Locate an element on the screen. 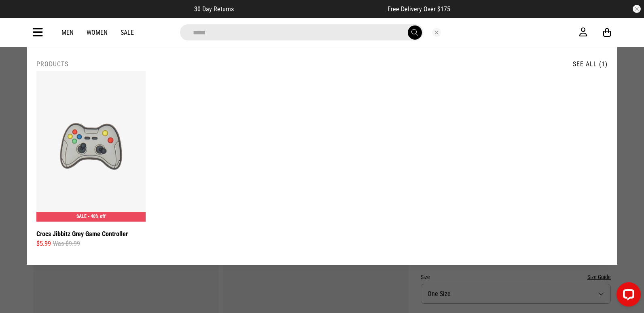 This screenshot has height=313, width=644. button: Close search is located at coordinates (437, 32).